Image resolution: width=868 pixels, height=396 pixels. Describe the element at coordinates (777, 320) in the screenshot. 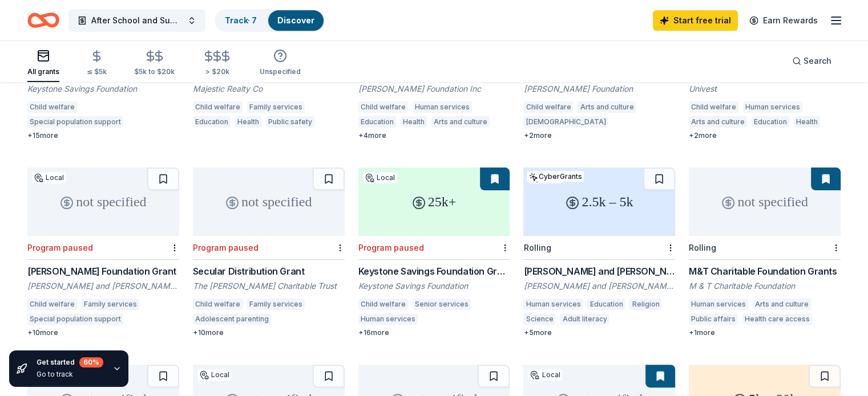

I see `div: Health care access` at that location.